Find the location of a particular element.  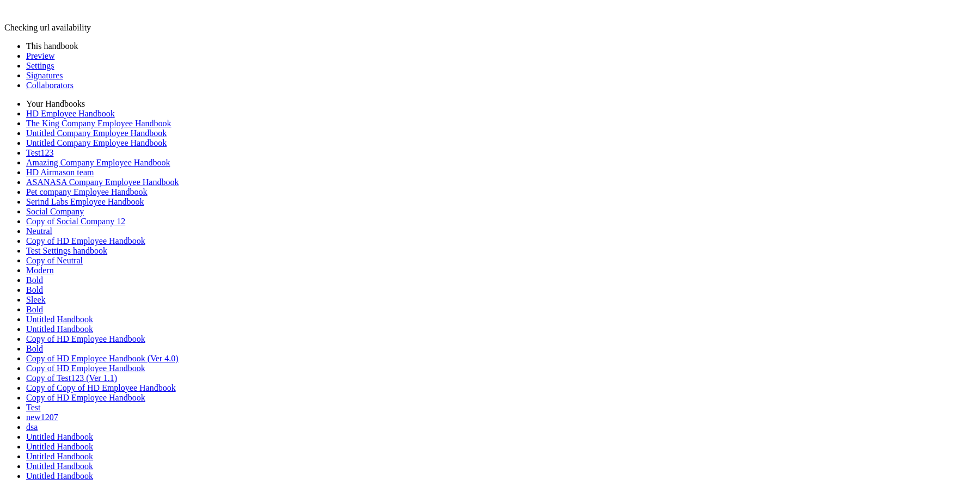

a: Neutral is located at coordinates (39, 231).